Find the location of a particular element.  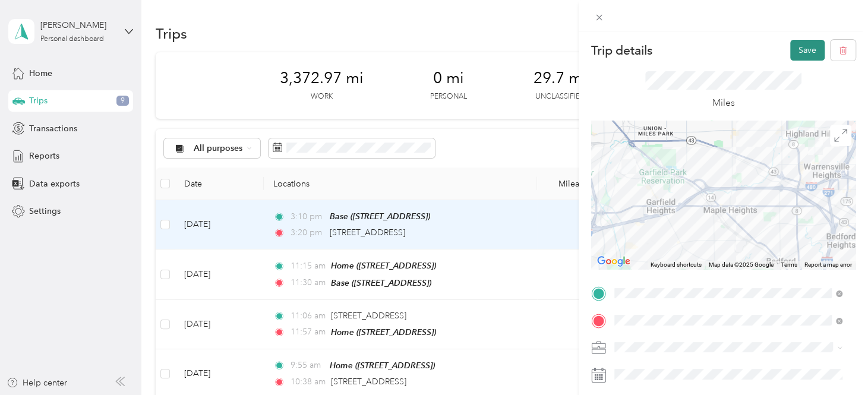

img: Google is located at coordinates (614, 261).